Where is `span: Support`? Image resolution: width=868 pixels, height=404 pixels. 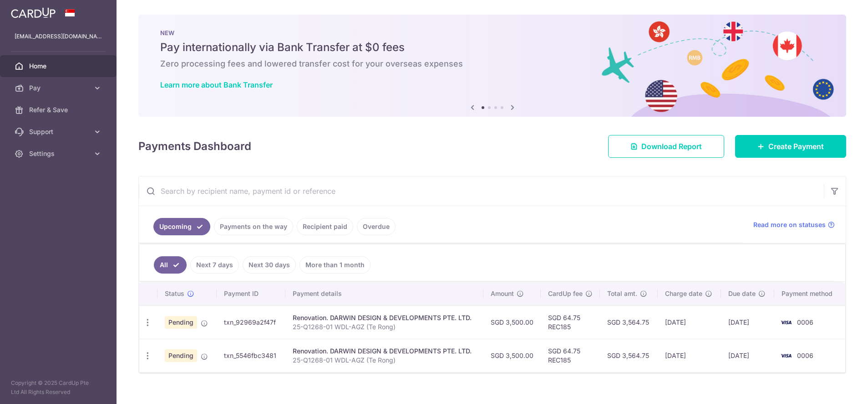
span: Support is located at coordinates (59, 132).